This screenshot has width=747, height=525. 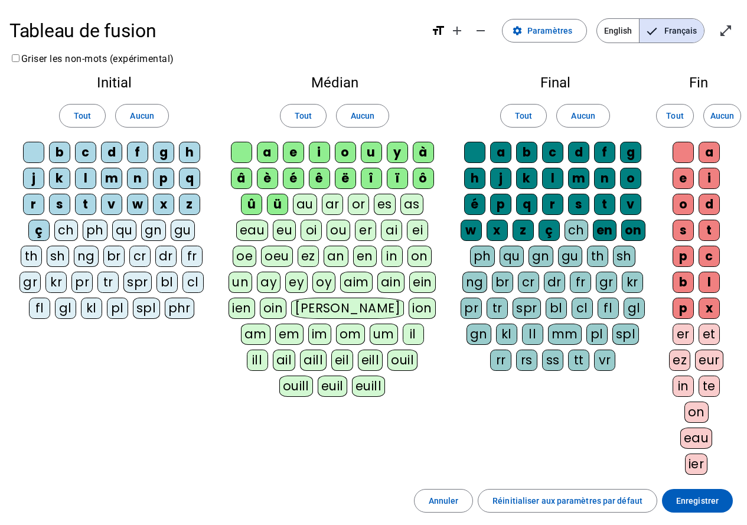 I want to click on div: tr, so click(x=497, y=308).